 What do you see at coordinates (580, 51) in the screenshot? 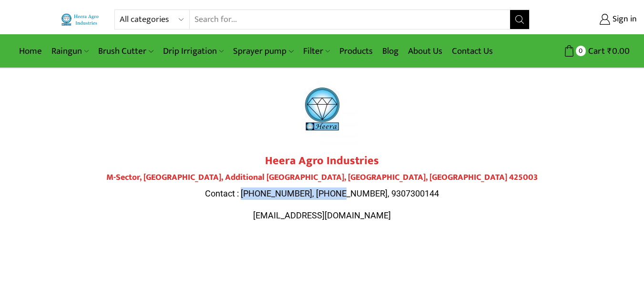
I see `span: 0` at bounding box center [580, 51].